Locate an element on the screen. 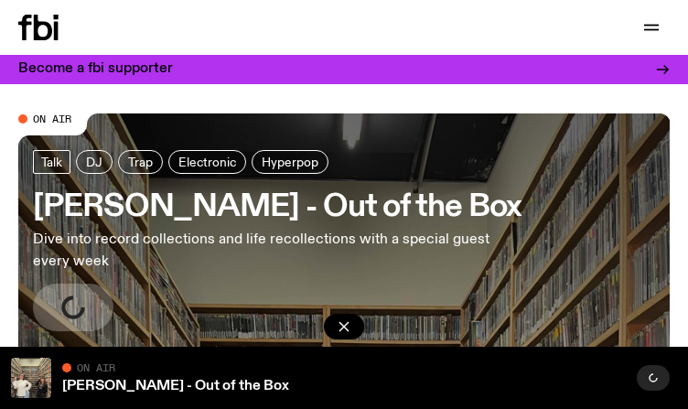  a: https://media.fbi.radio/images/IMG_7702.jpg is located at coordinates (31, 378).